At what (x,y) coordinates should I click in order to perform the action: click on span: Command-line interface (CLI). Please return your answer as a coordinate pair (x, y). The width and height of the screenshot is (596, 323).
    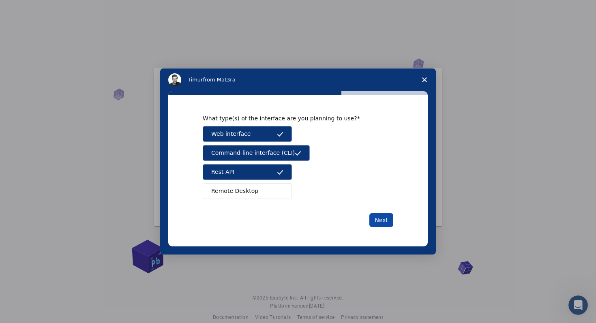
    Looking at the image, I should click on (253, 153).